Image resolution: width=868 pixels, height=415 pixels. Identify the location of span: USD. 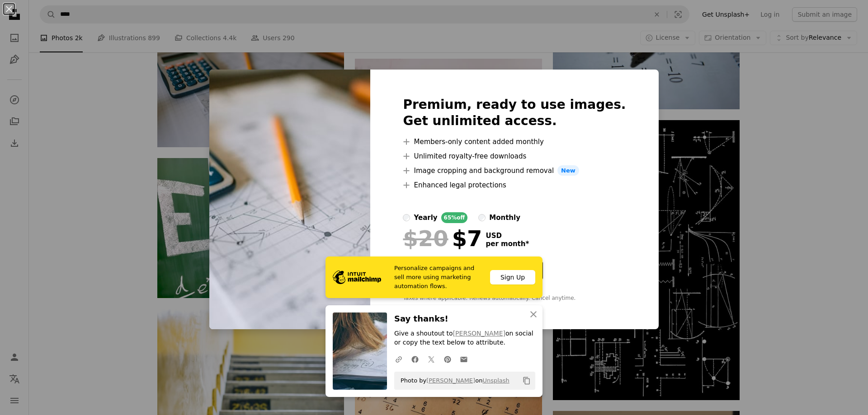
(507, 236).